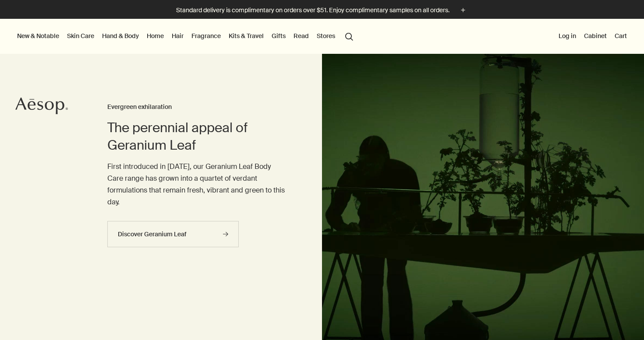 This screenshot has width=644, height=340. I want to click on p: Standard delivery is complimentary on orders over $51. Enjoy complimentary samples on all orders., so click(313, 10).